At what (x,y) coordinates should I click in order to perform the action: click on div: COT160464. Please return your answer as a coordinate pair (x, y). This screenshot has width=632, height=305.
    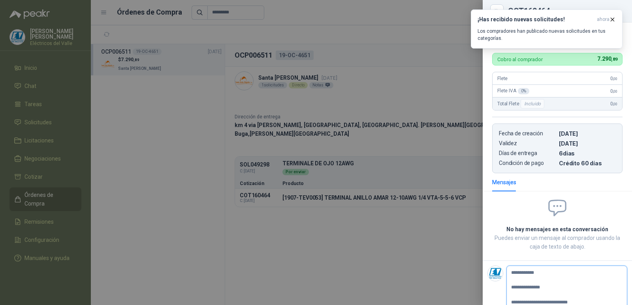
    Looking at the image, I should click on (565, 11).